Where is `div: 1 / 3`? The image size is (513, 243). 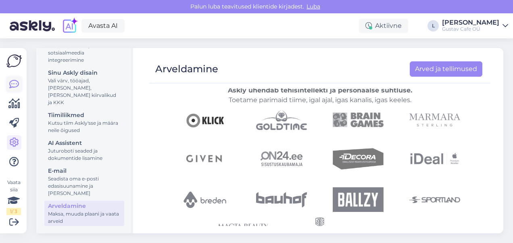
div: 1 / 3 is located at coordinates (14, 211).